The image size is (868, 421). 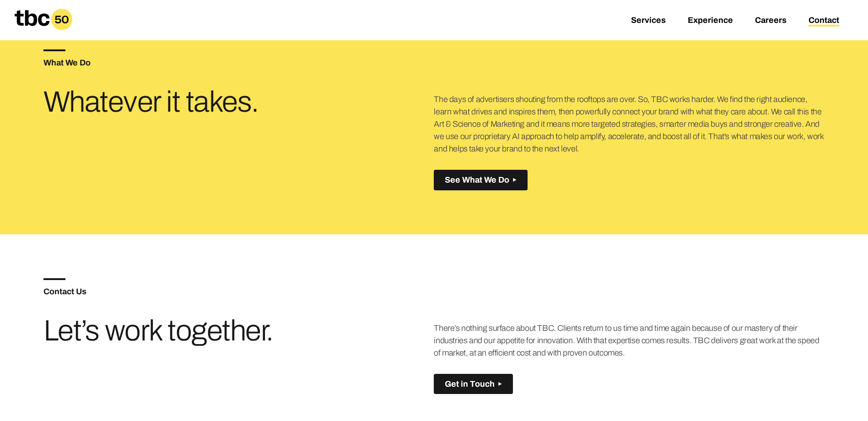 What do you see at coordinates (477, 180) in the screenshot?
I see `span: See What We Do` at bounding box center [477, 180].